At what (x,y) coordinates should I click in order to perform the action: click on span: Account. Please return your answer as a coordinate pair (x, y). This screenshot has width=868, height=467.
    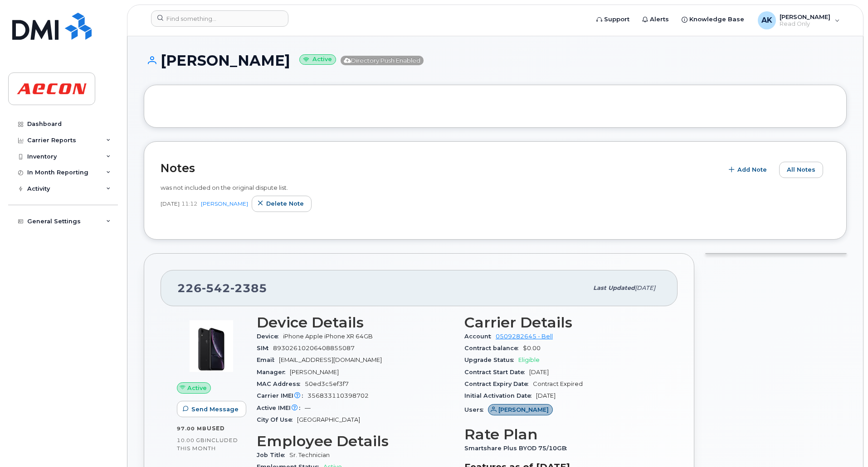
    Looking at the image, I should click on (479, 336).